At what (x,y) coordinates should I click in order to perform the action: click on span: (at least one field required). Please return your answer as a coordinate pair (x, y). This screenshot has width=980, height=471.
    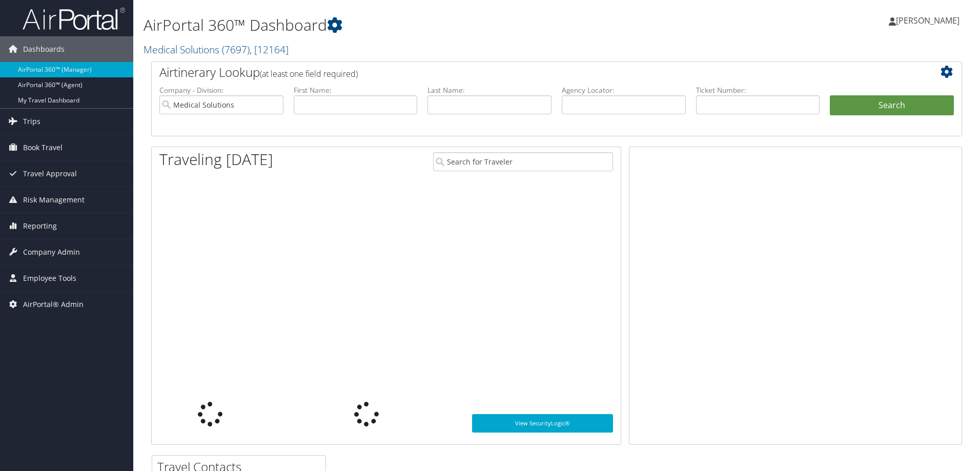
    Looking at the image, I should click on (309, 73).